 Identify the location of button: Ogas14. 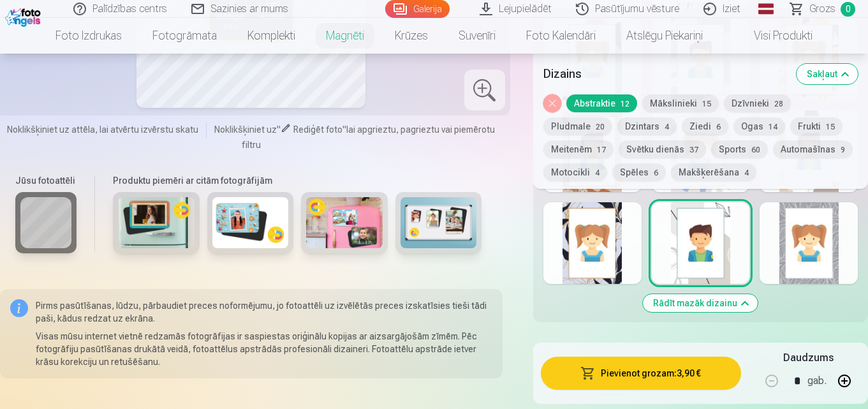
(759, 126).